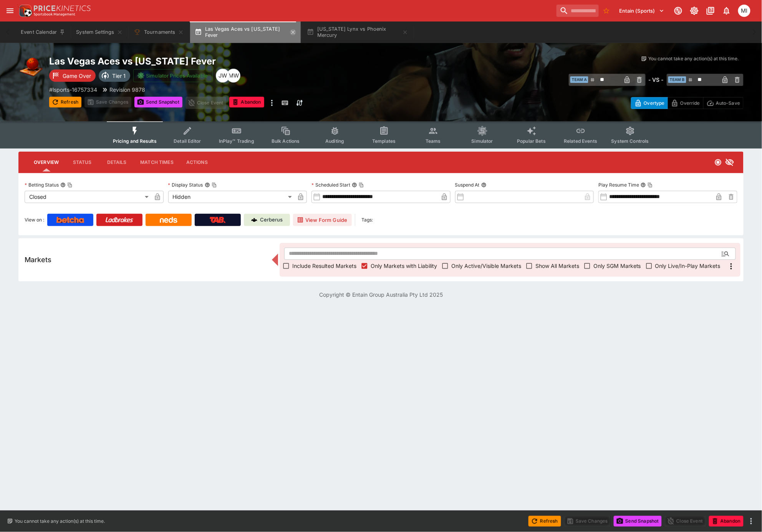 This screenshot has width=762, height=532. I want to click on button: Open, so click(726, 254).